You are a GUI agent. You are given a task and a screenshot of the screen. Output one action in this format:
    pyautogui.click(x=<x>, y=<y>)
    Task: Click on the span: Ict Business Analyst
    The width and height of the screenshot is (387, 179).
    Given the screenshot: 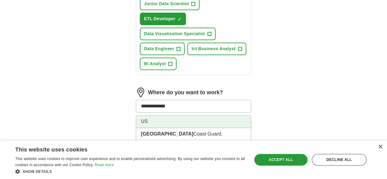 What is the action you would take?
    pyautogui.click(x=213, y=49)
    